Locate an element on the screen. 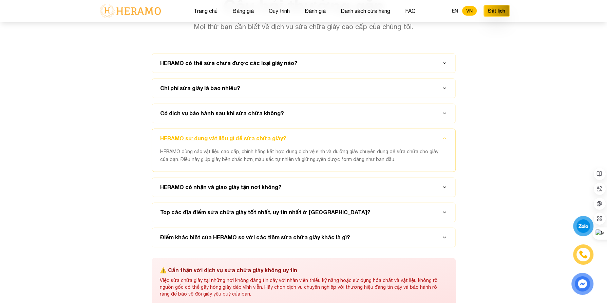 Image resolution: width=607 pixels, height=303 pixels. button: FAQ is located at coordinates (410, 11).